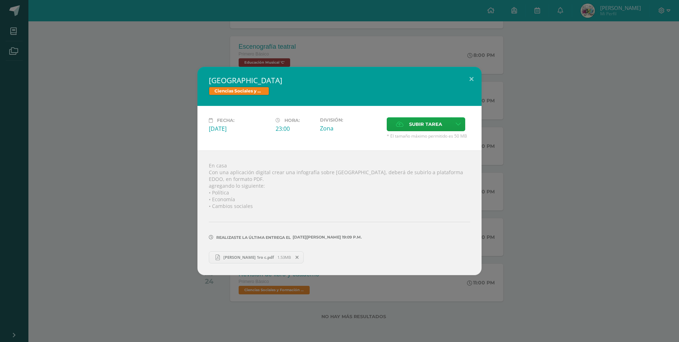 This screenshot has height=342, width=679. Describe the element at coordinates (225, 120) in the screenshot. I see `span: Fecha:` at that location.